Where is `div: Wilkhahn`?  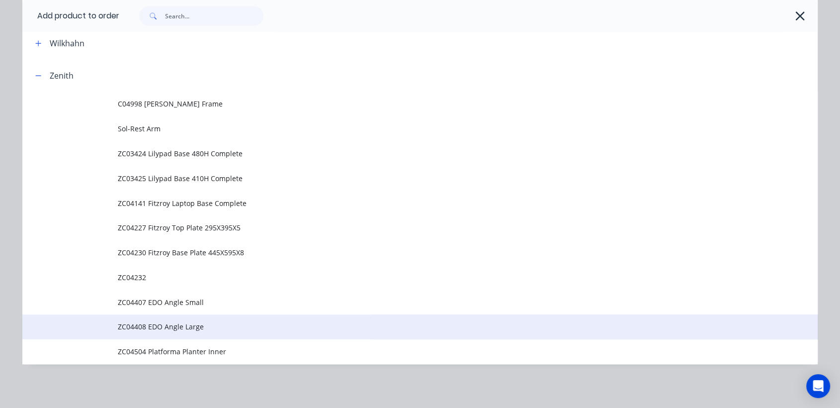 div: Wilkhahn is located at coordinates (67, 43).